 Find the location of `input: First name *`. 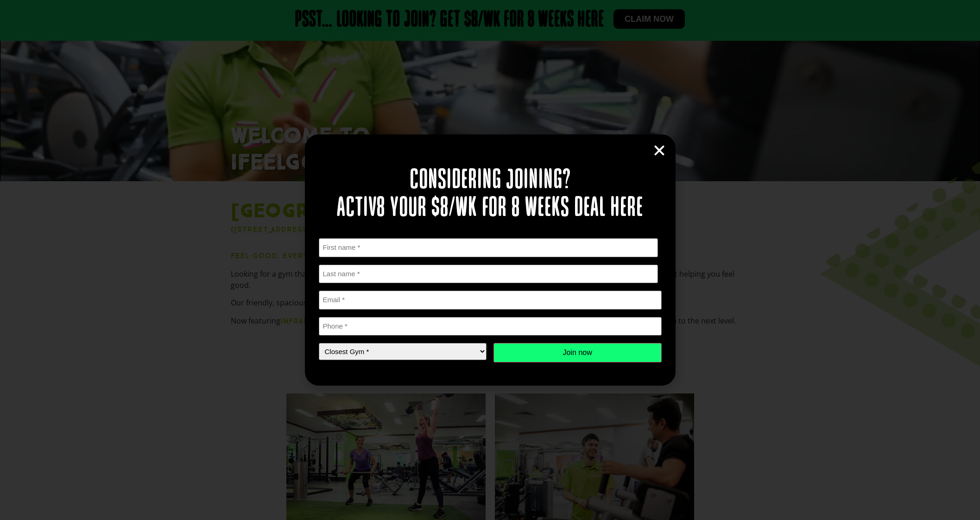

input: First name * is located at coordinates (488, 247).